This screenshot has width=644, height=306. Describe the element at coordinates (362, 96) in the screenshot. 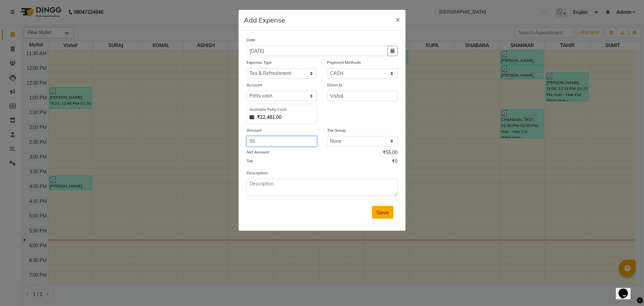

I see `input: Given to` at that location.